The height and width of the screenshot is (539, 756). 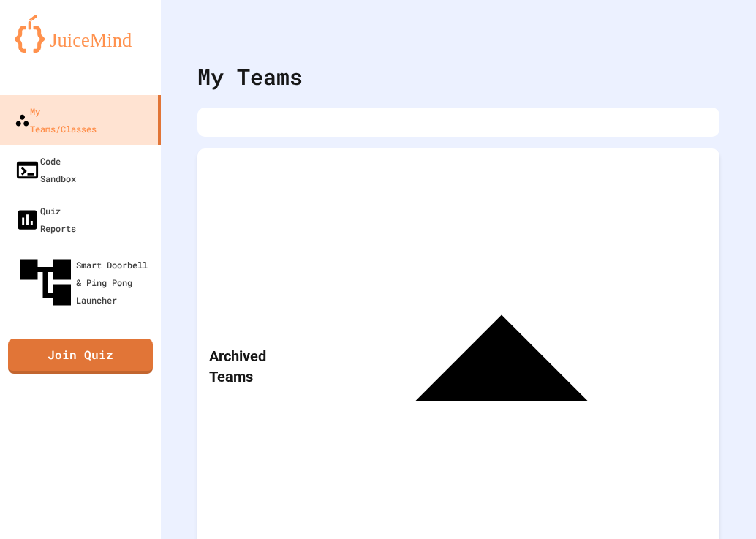 I want to click on p: Archived Teams, so click(x=253, y=366).